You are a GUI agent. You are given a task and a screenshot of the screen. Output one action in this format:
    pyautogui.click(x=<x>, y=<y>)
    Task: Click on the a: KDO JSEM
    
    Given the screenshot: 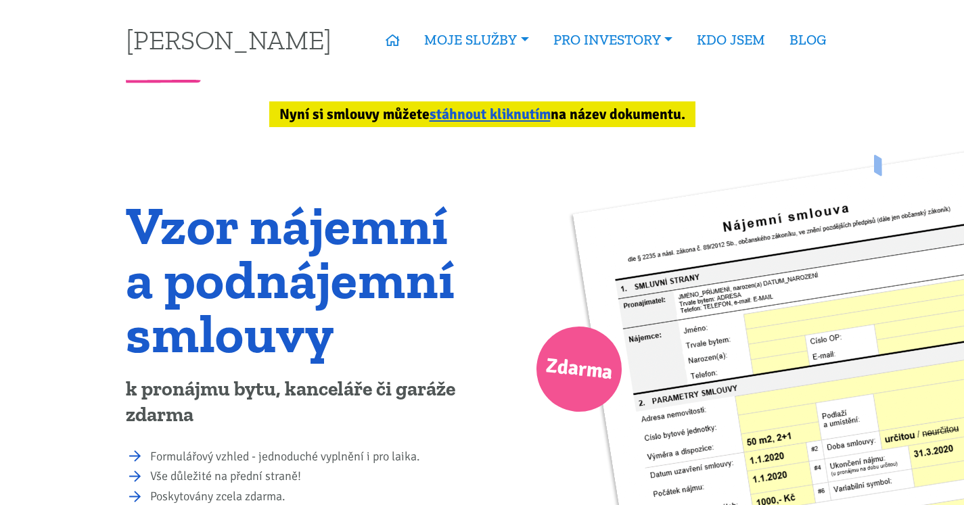 What is the action you would take?
    pyautogui.click(x=731, y=40)
    